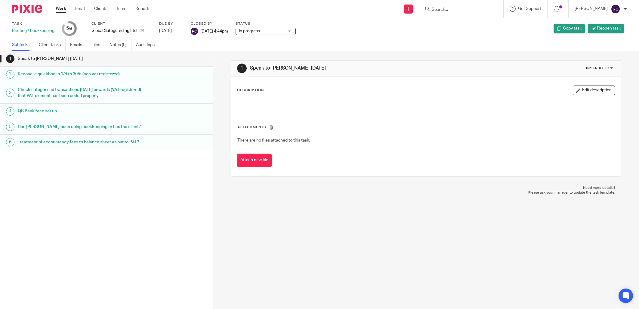 Image resolution: width=639 pixels, height=309 pixels. I want to click on div: Instructions, so click(600, 68).